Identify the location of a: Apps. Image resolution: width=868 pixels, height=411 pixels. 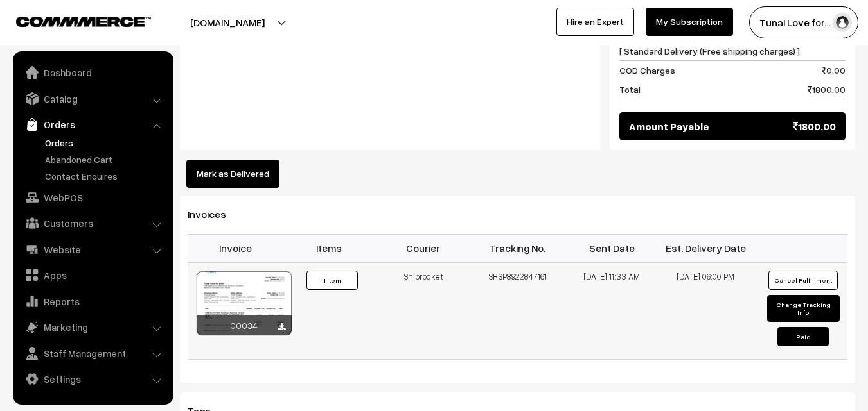
(92, 276).